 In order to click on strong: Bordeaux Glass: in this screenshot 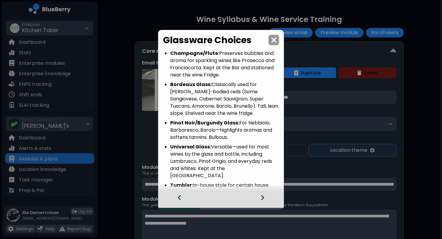, I will do `click(191, 84)`.